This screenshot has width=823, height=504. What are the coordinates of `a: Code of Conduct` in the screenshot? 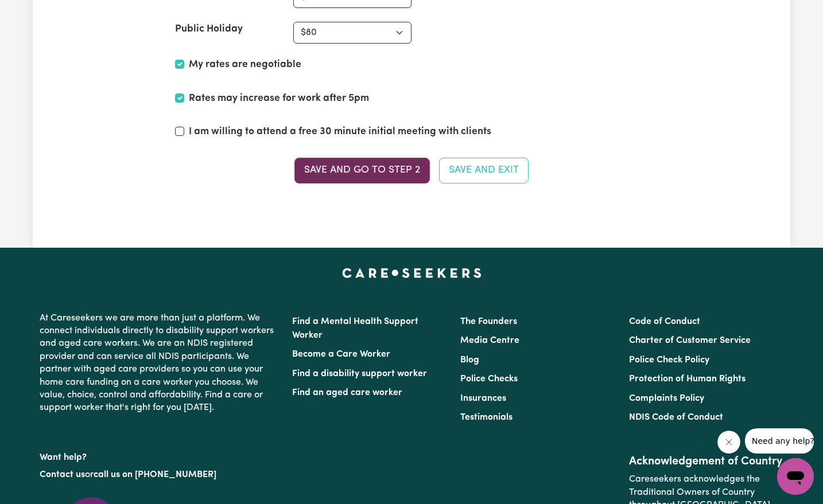 It's located at (665, 322).